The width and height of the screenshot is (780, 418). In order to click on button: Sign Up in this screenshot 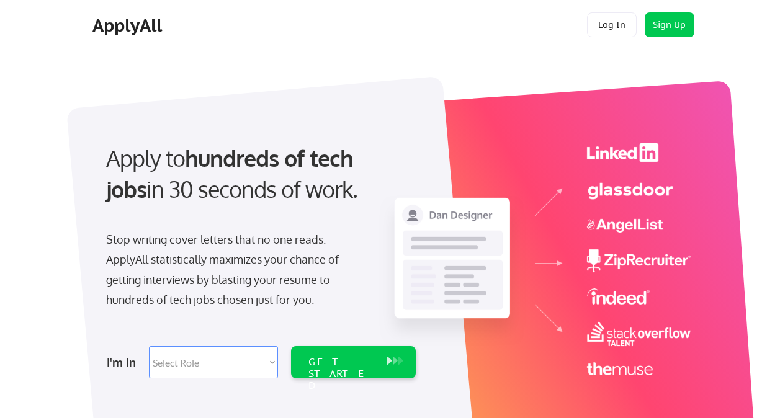, I will do `click(669, 25)`.